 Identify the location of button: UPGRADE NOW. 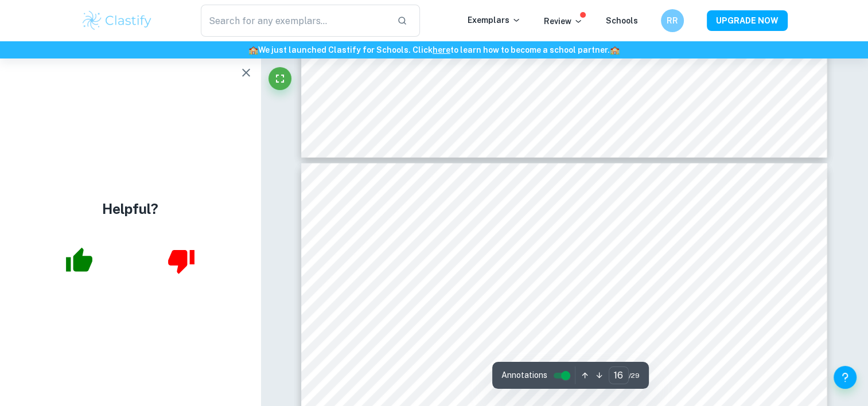
(747, 21).